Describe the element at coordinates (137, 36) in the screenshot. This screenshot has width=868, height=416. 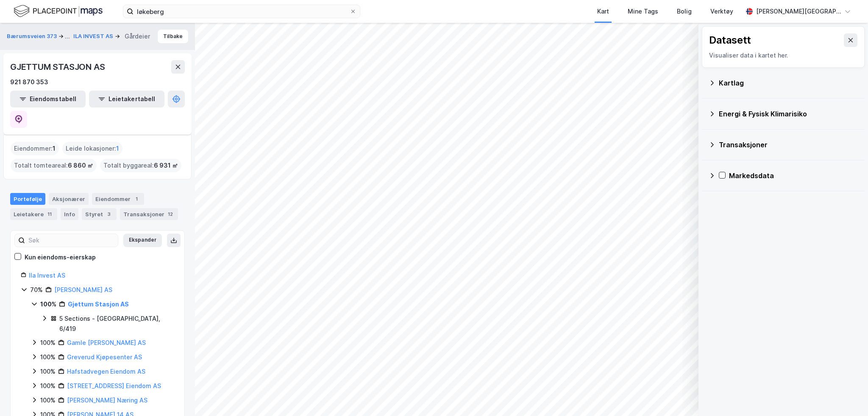
I see `div: Gårdeier` at that location.